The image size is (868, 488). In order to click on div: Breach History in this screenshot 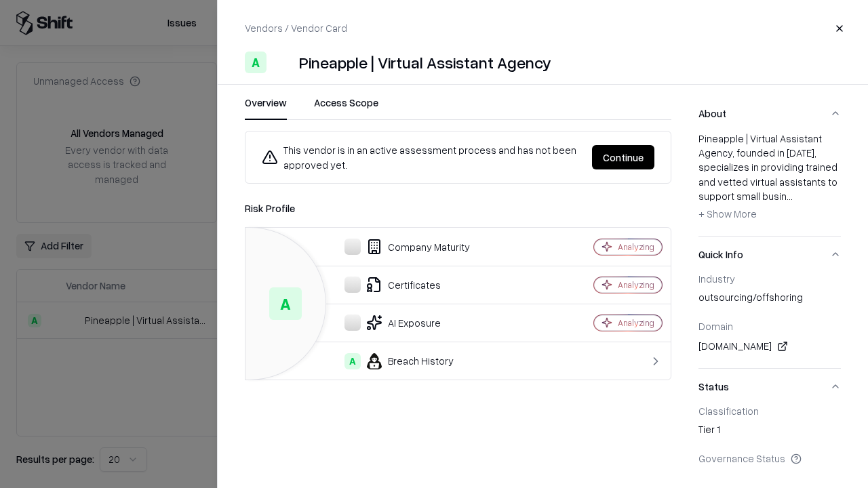, I will do `click(402, 362)`.